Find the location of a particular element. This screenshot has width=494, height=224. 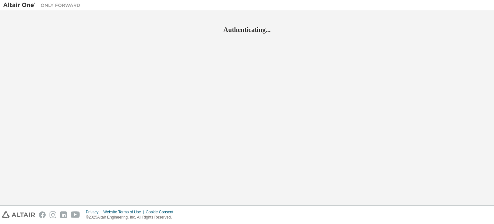

div: Cookie Consent is located at coordinates (161, 212).